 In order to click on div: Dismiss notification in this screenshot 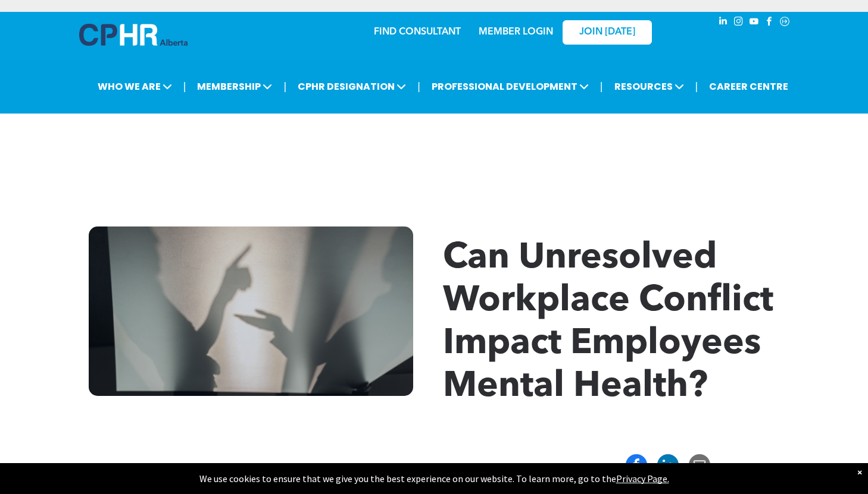, I will do `click(859, 472)`.